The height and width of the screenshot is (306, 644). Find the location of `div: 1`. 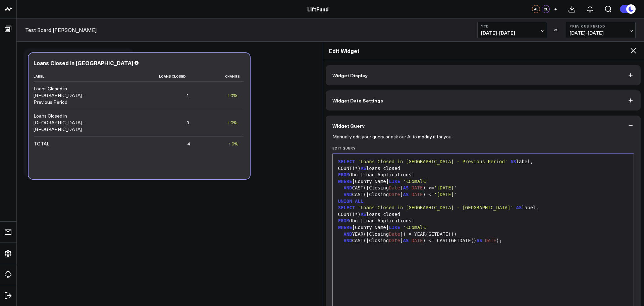

div: 1 is located at coordinates (188, 96).